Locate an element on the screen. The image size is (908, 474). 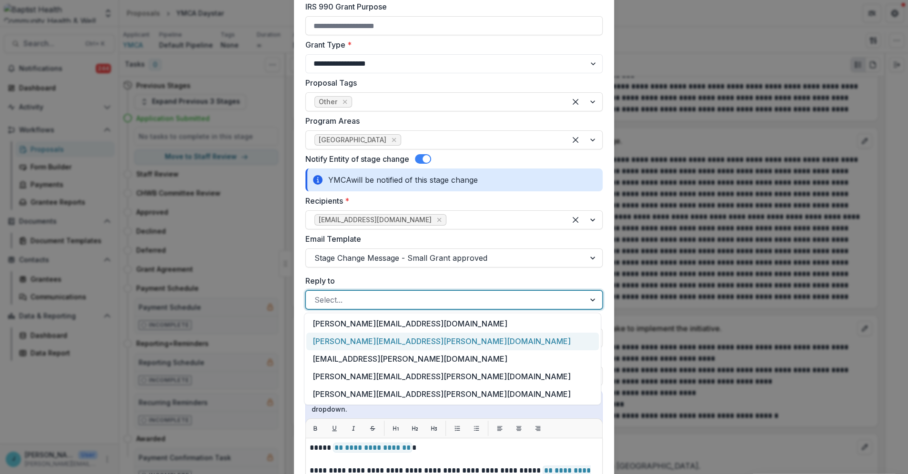
button: Underline is located at coordinates (334, 429).